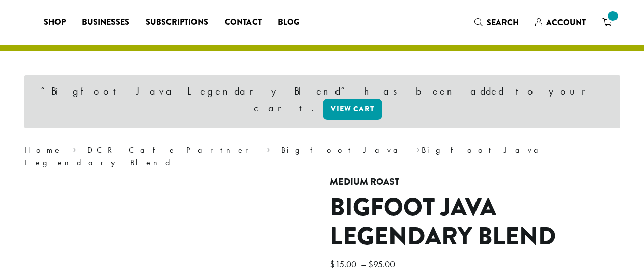  I want to click on bdi: 95.00, so click(383, 264).